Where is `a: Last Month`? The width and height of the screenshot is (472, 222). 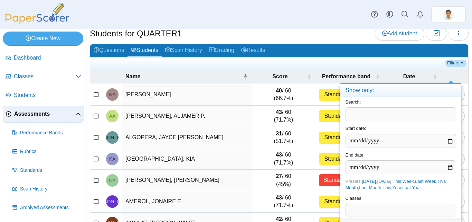
a: Last Month is located at coordinates (370, 187).